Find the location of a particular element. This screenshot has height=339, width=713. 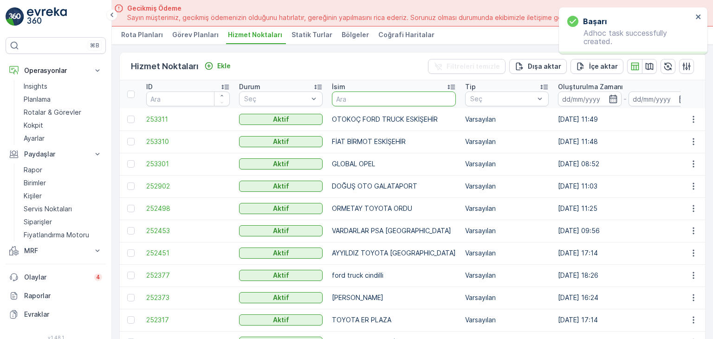

p: ID is located at coordinates (149, 87).